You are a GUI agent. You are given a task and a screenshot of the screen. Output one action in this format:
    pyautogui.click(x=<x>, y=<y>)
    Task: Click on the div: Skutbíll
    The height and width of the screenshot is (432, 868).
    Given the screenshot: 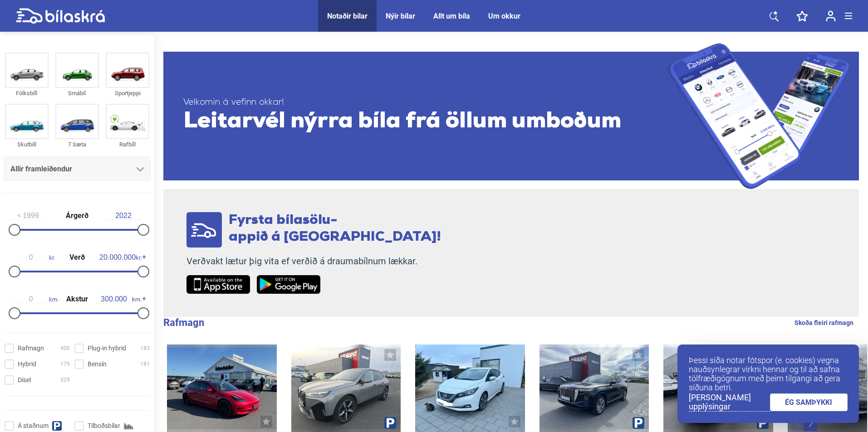 What is the action you would take?
    pyautogui.click(x=27, y=144)
    